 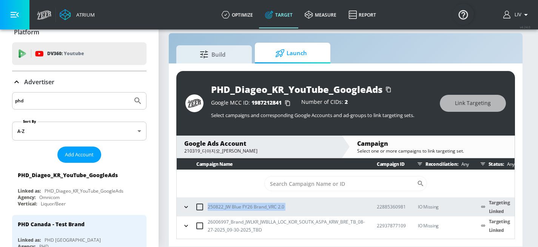 What do you see at coordinates (79, 82) in the screenshot?
I see `div: Advertiser` at bounding box center [79, 82].